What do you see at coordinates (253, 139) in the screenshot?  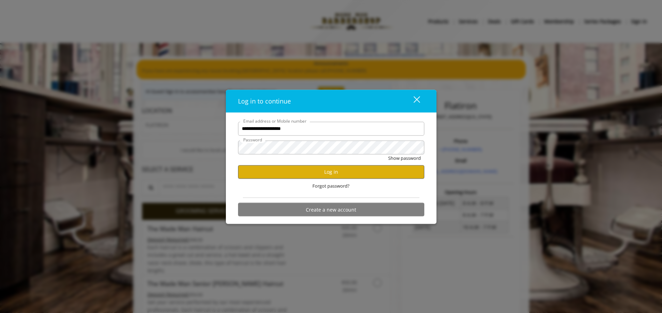 I see `label: Password` at bounding box center [253, 139].